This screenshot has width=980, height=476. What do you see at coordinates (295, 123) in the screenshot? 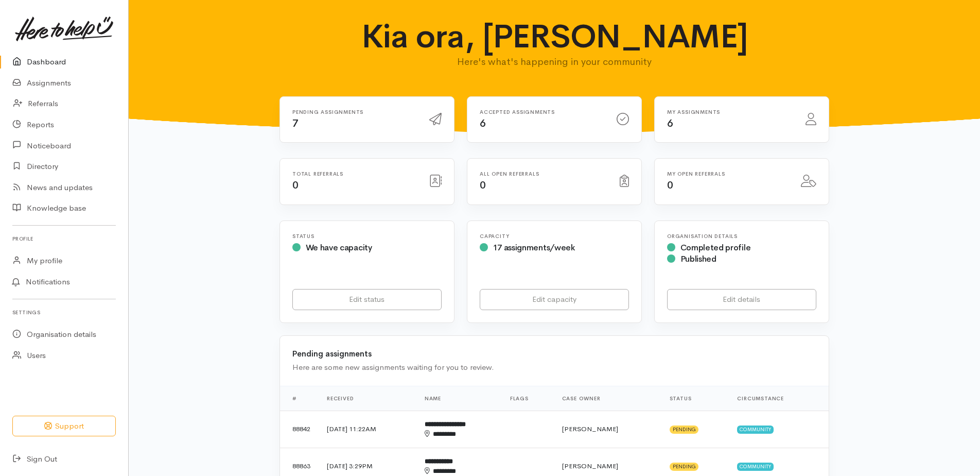
I see `span: 7` at bounding box center [295, 123].